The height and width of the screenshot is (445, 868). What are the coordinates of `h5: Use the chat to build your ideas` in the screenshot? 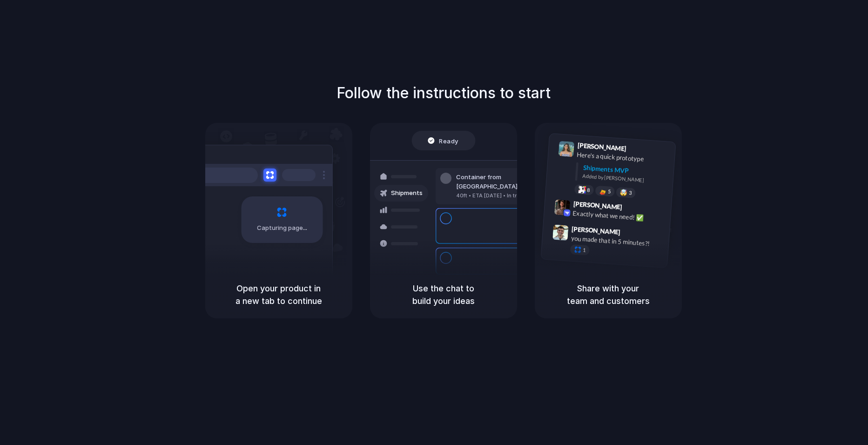 It's located at (443, 295).